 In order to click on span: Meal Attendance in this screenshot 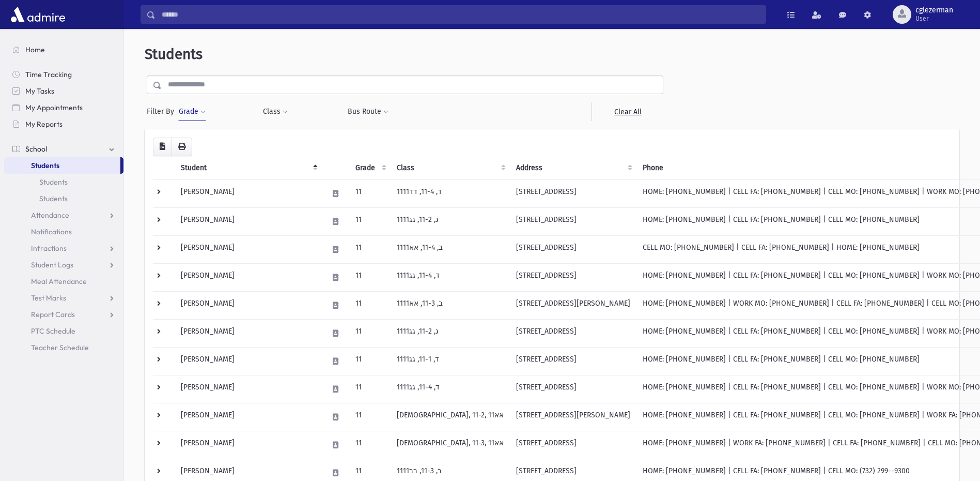, I will do `click(59, 281)`.